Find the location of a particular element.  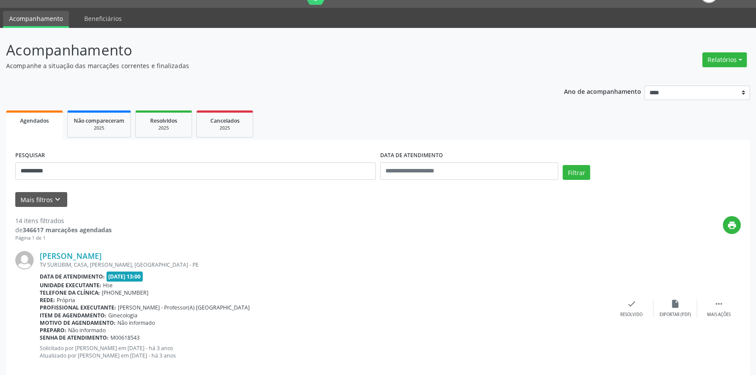

strong: 346617 marcações agendadas is located at coordinates (67, 230).